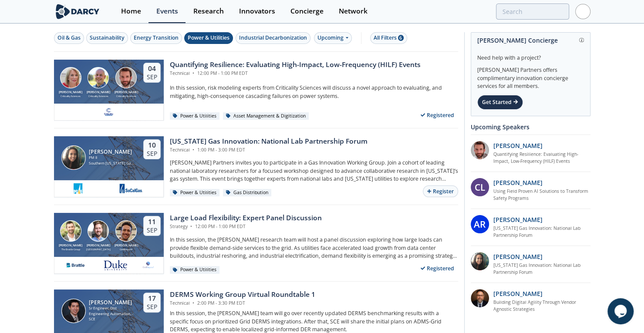 The image size is (644, 333). Describe the element at coordinates (112, 158) in the screenshot. I see `div: PM II` at that location.